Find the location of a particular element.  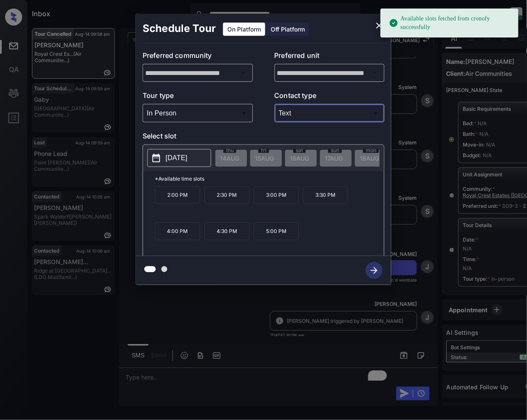

p: Contact type is located at coordinates (330, 97).